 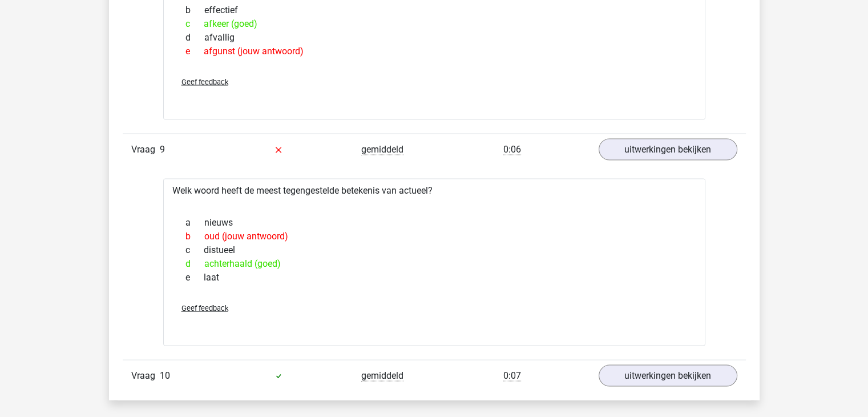 I want to click on div: oud (jouw antwoord), so click(x=435, y=236).